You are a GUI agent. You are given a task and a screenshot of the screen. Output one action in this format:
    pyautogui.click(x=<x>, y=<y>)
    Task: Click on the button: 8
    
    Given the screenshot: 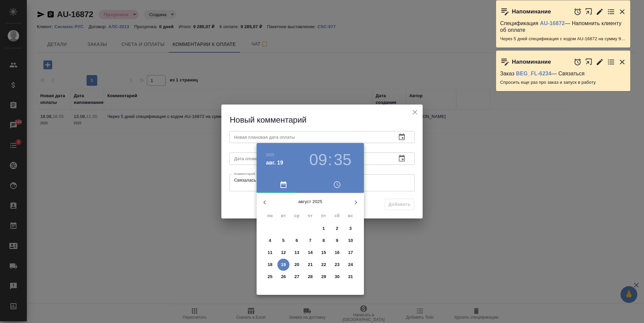 What is the action you would take?
    pyautogui.click(x=324, y=240)
    